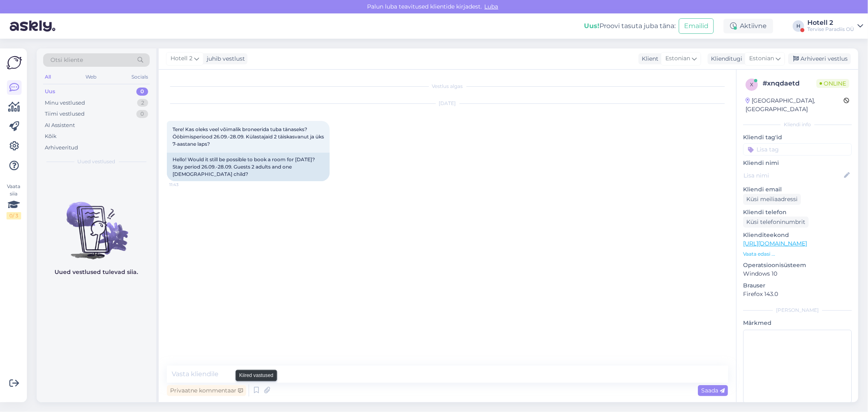 Image resolution: width=868 pixels, height=412 pixels. Describe the element at coordinates (835, 26) in the screenshot. I see `a: Hotell 2Tervise Paradiis OÜ` at that location.